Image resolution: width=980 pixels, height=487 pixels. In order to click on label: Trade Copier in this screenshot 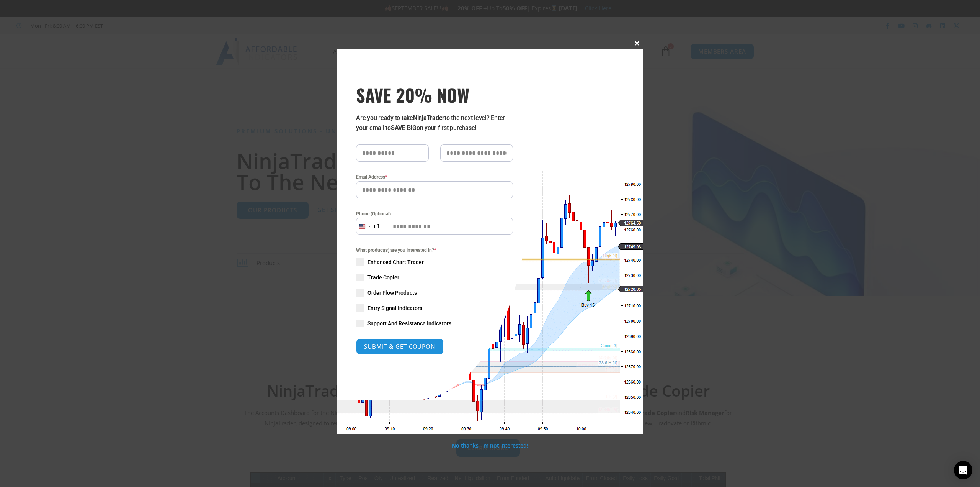, I will do `click(434, 277)`.